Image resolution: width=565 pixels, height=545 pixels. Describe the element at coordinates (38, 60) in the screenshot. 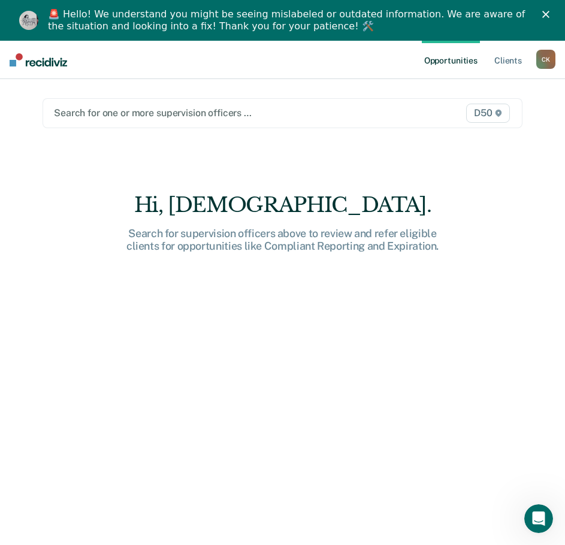

I see `img: Recidiviz` at that location.